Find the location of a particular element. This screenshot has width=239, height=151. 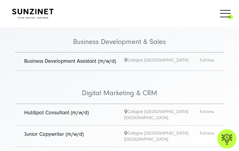

a: HubSpot Consultant (m/w/d) is located at coordinates (57, 112).